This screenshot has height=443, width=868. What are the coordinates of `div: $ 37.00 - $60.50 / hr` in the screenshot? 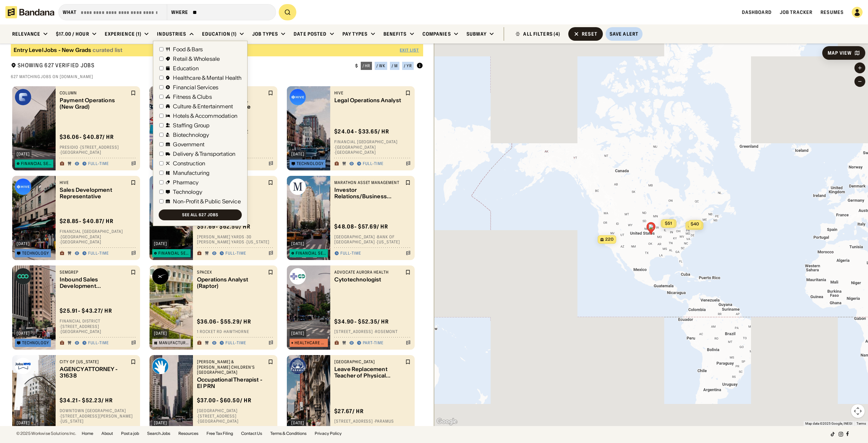 It's located at (224, 400).